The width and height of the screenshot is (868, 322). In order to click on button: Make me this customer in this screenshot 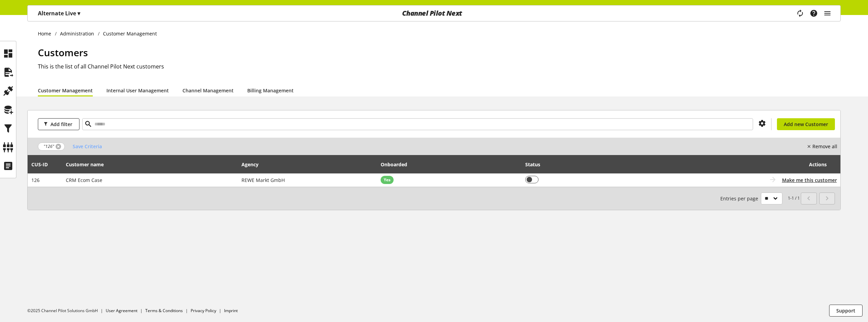, I will do `click(809, 180)`.